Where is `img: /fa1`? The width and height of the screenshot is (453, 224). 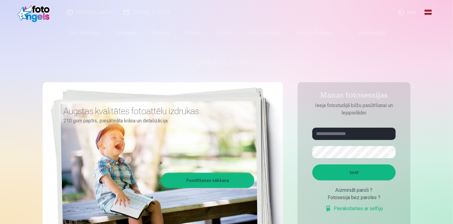
img: /fa1 is located at coordinates (35, 12).